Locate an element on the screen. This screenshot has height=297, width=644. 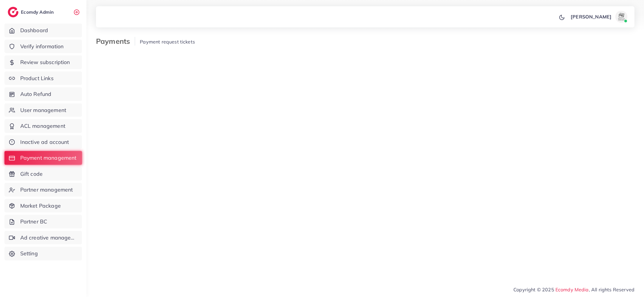
a: Setting is located at coordinates (43, 253).